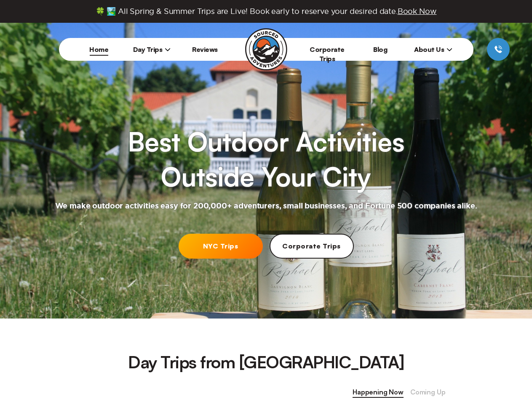 The height and width of the screenshot is (405, 532). What do you see at coordinates (205, 49) in the screenshot?
I see `a: Reviews` at bounding box center [205, 49].